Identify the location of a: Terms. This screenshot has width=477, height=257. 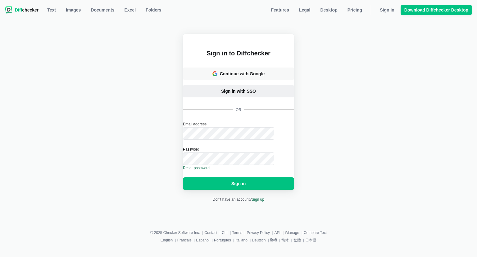
(237, 232).